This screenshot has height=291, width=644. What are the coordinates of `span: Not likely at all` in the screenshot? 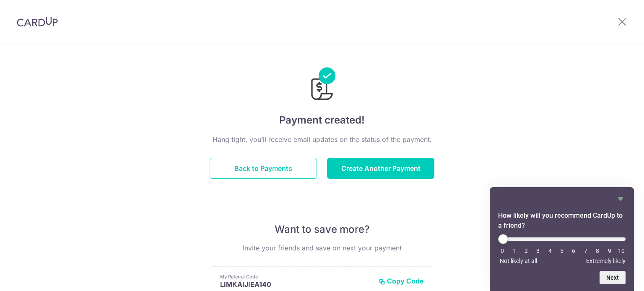 It's located at (518, 261).